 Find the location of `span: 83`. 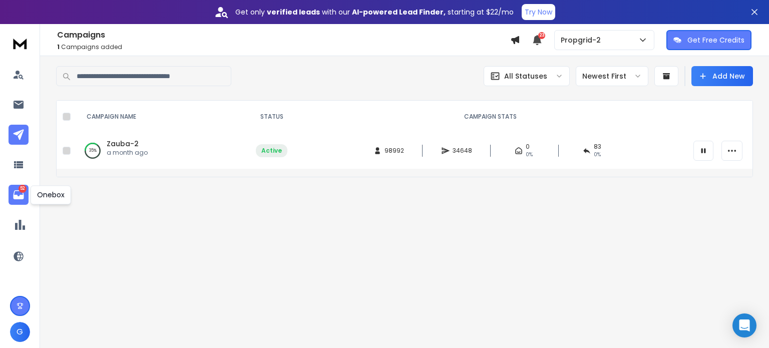

span: 83 is located at coordinates (598, 147).